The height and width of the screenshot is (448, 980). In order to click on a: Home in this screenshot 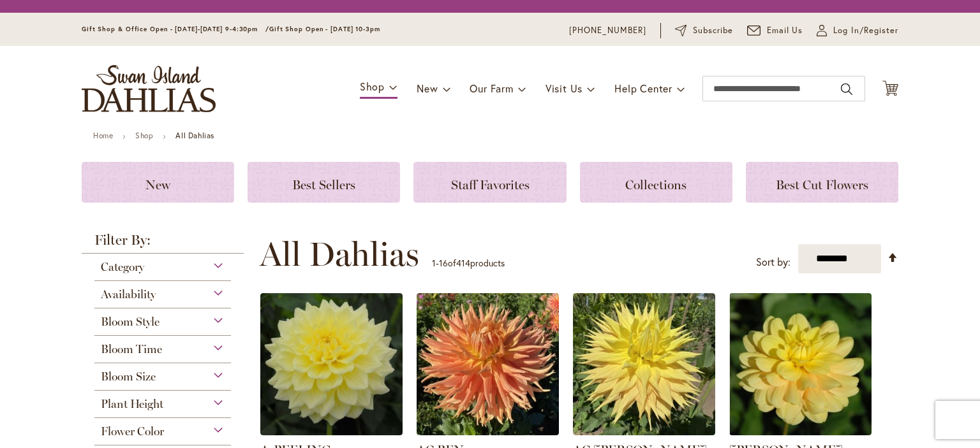, I will do `click(102, 135)`.